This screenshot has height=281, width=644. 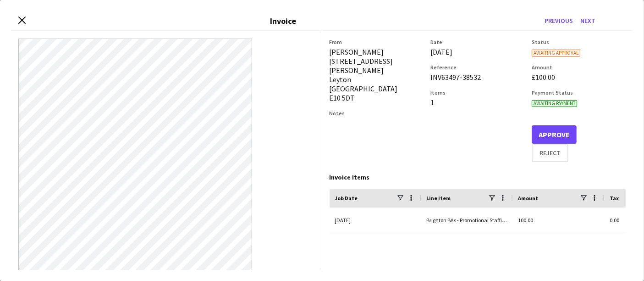 What do you see at coordinates (377, 113) in the screenshot?
I see `h3: Notes` at bounding box center [377, 113].